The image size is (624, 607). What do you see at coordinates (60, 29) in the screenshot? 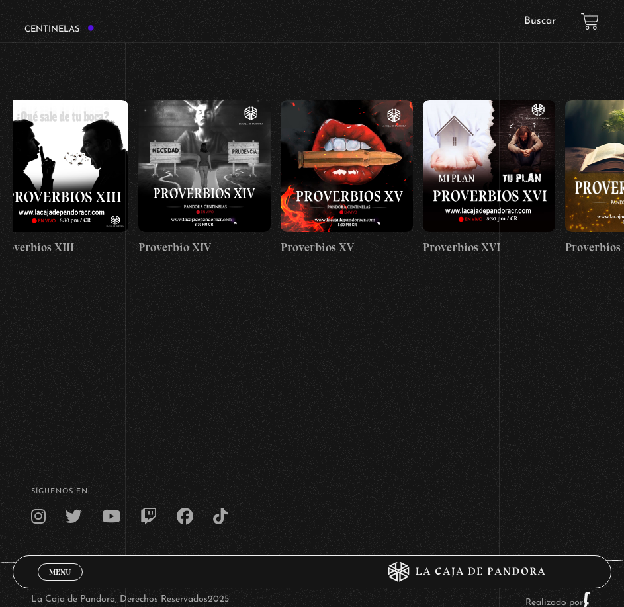
I see `h3: Centinelas` at bounding box center [60, 29].